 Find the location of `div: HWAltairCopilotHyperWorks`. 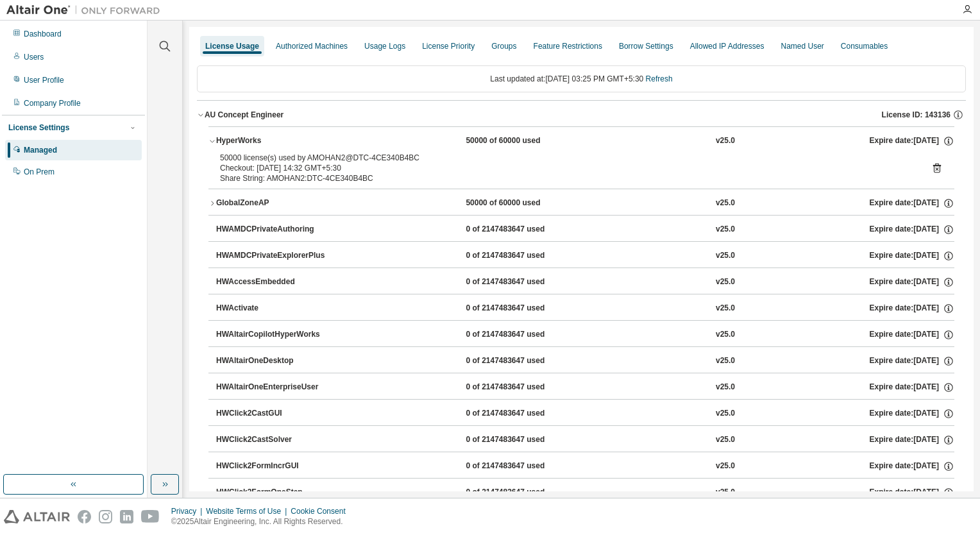

div: HWAltairCopilotHyperWorks is located at coordinates (274, 334).